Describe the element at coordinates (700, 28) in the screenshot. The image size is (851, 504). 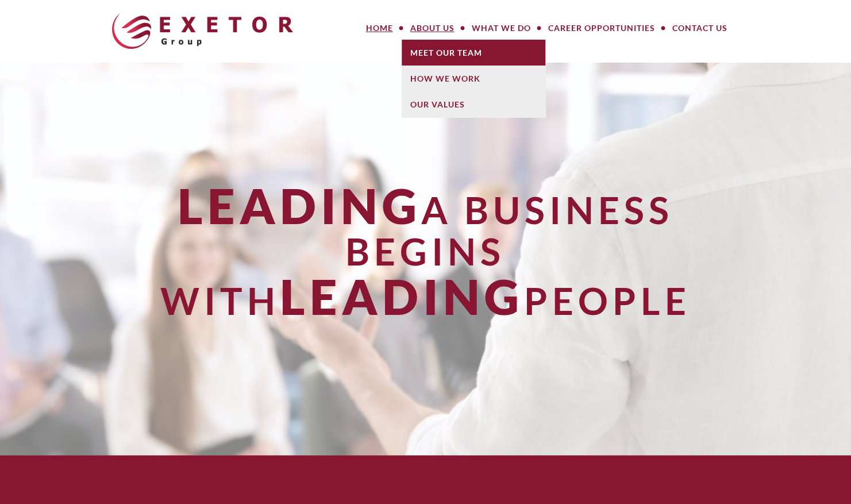
I see `a: Contact Us` at that location.